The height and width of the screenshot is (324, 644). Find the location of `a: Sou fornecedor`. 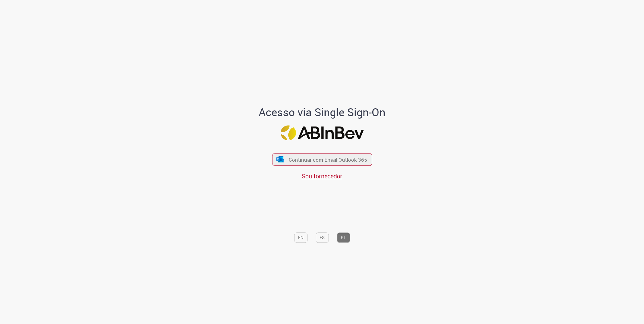

a: Sou fornecedor is located at coordinates (322, 176).